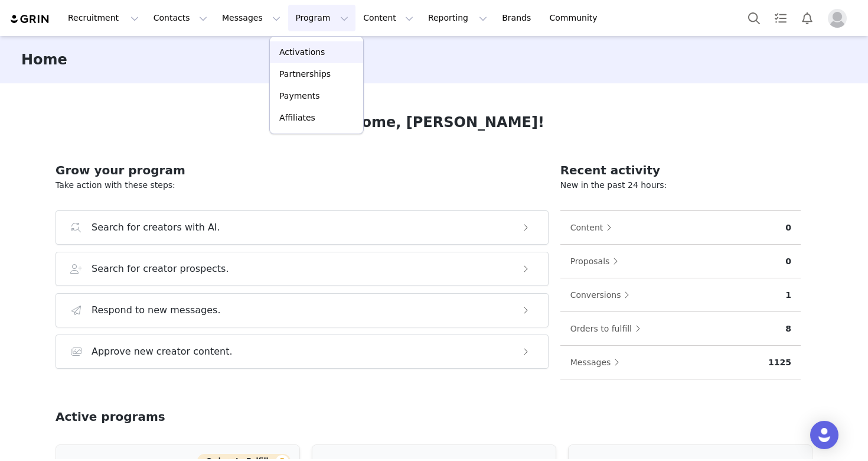  What do you see at coordinates (156, 310) in the screenshot?
I see `h3: Respond to new messages.` at bounding box center [156, 310].